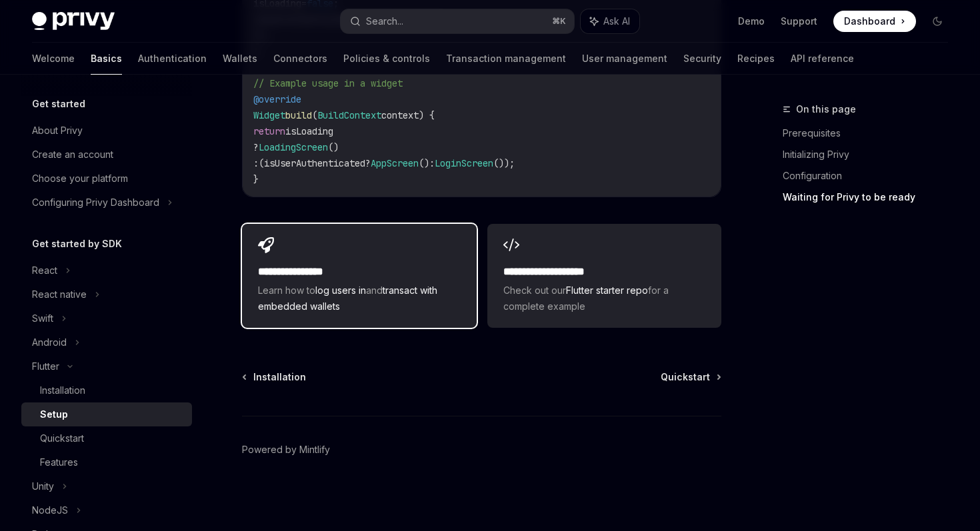  What do you see at coordinates (286, 450) in the screenshot?
I see `a: Powered by Mintlify` at bounding box center [286, 450].